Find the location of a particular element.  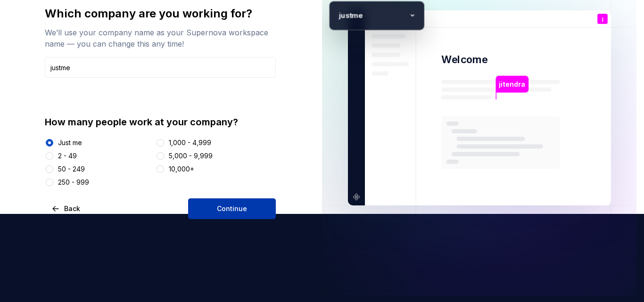

p: Welcome is located at coordinates (465, 59).